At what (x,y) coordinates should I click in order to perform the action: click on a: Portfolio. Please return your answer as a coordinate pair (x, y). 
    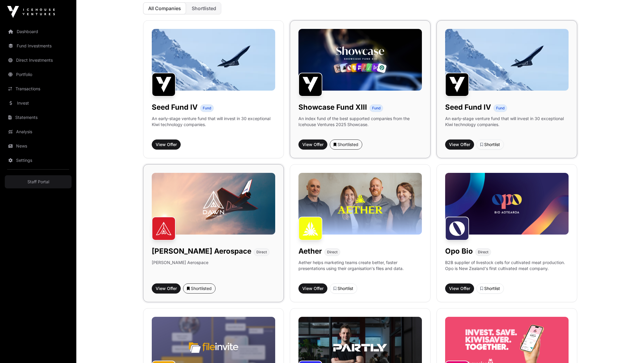
    Looking at the image, I should click on (38, 75).